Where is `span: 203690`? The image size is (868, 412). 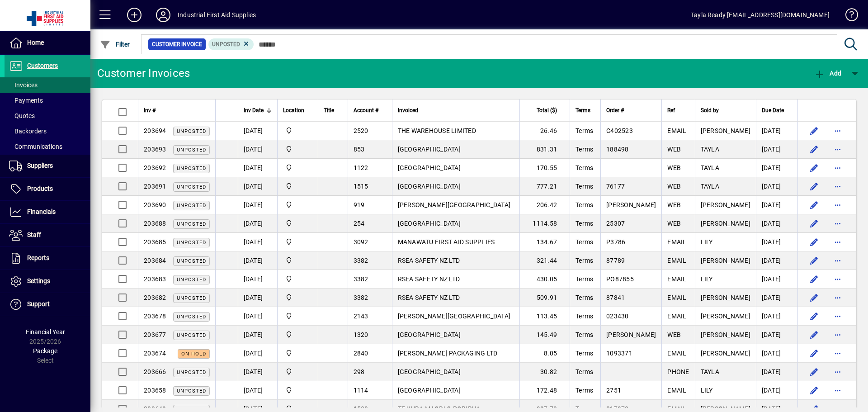 span: 203690 is located at coordinates (155, 205).